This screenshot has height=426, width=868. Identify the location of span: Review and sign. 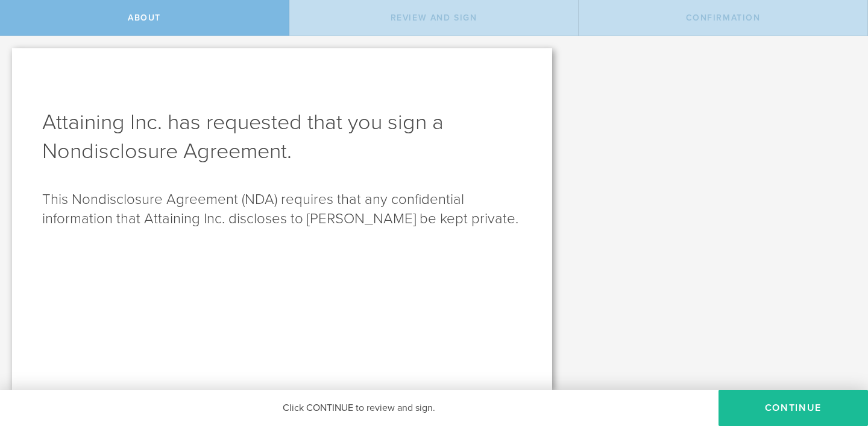
(434, 18).